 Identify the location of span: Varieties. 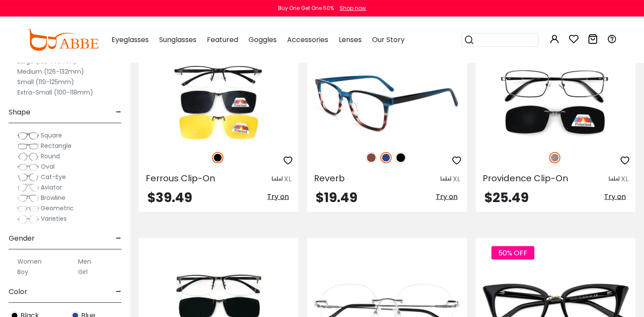
(54, 218).